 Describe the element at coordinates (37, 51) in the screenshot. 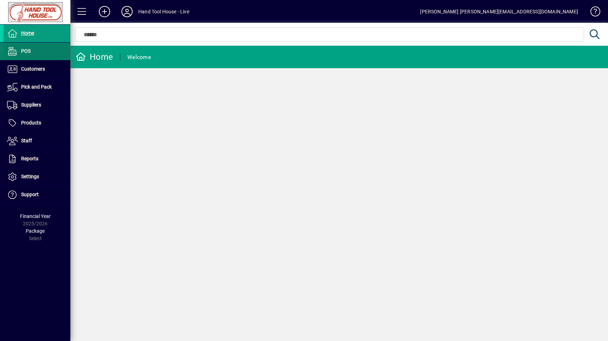

I see `a: POS` at that location.